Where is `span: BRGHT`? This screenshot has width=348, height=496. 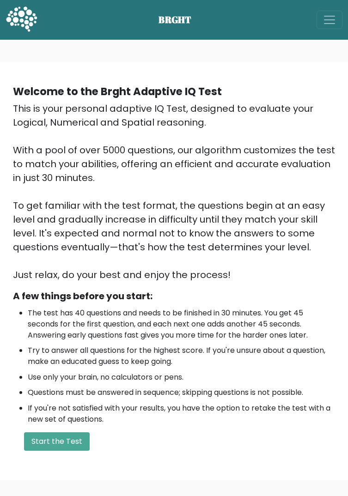
span: BRGHT is located at coordinates (181, 20).